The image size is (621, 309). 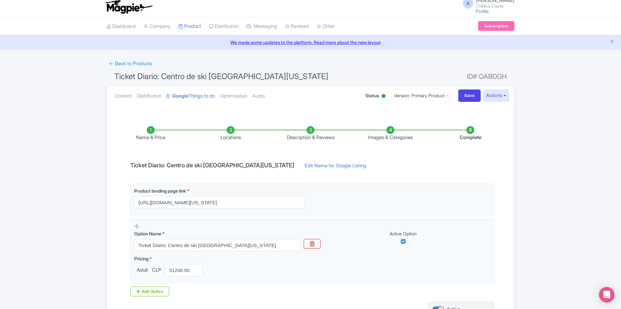 What do you see at coordinates (233, 96) in the screenshot?
I see `a: Optimization` at bounding box center [233, 96].